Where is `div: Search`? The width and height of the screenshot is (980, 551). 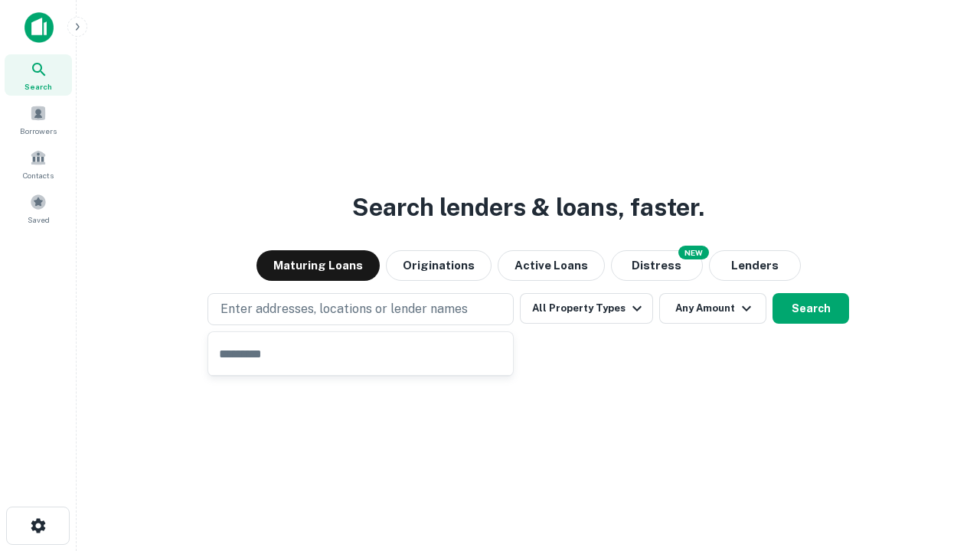 div: Search is located at coordinates (38, 75).